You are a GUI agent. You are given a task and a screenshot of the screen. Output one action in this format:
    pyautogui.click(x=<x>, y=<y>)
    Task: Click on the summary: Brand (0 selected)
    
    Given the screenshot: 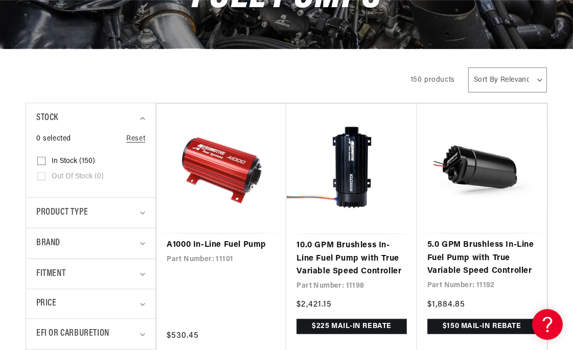 What is the action you would take?
    pyautogui.click(x=91, y=243)
    